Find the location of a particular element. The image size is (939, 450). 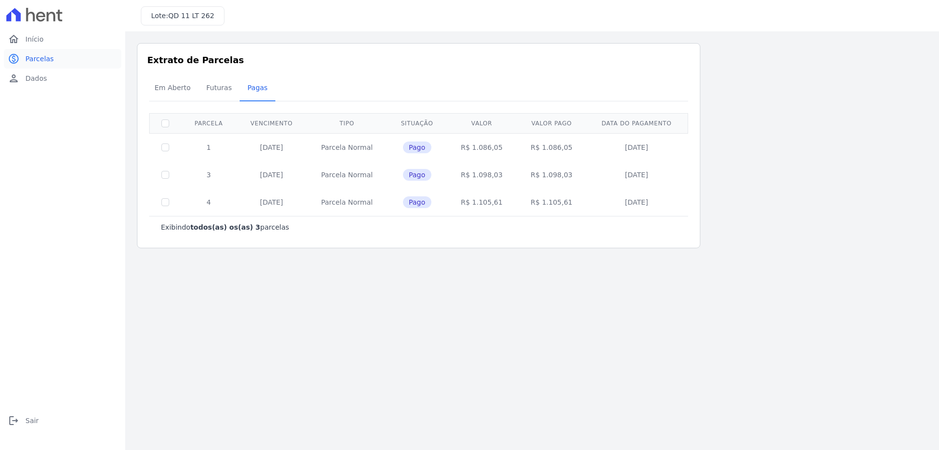

a: Pagas is located at coordinates (257, 89).